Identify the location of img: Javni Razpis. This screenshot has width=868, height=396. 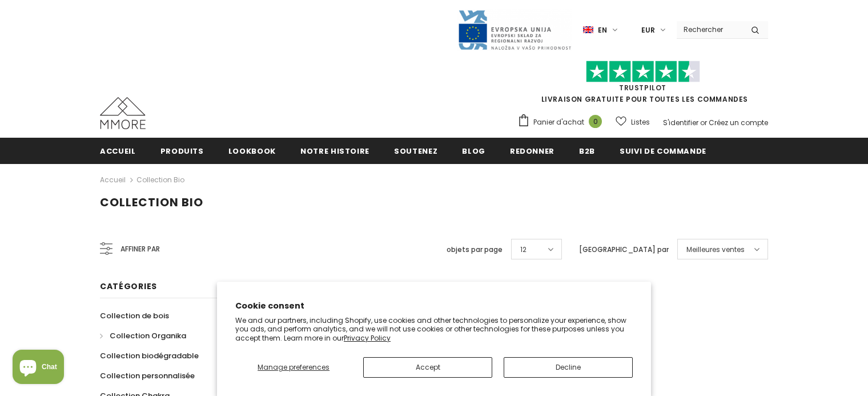
(514, 30).